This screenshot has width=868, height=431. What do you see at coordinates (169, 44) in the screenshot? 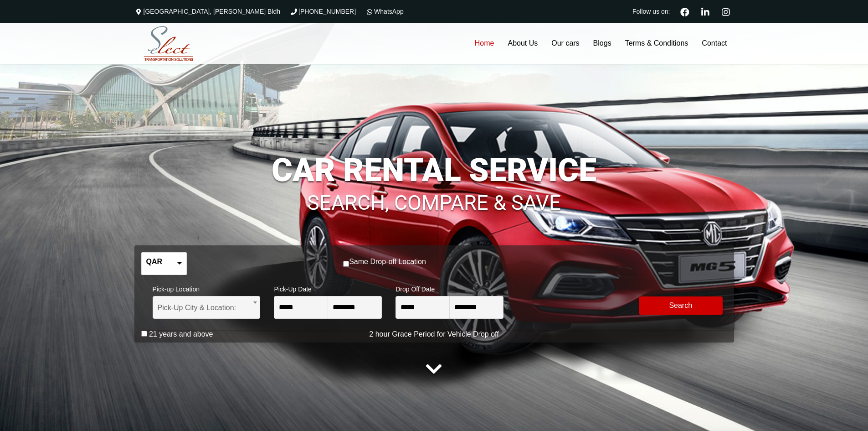
I see `img: Select Rent a Car` at bounding box center [169, 44].